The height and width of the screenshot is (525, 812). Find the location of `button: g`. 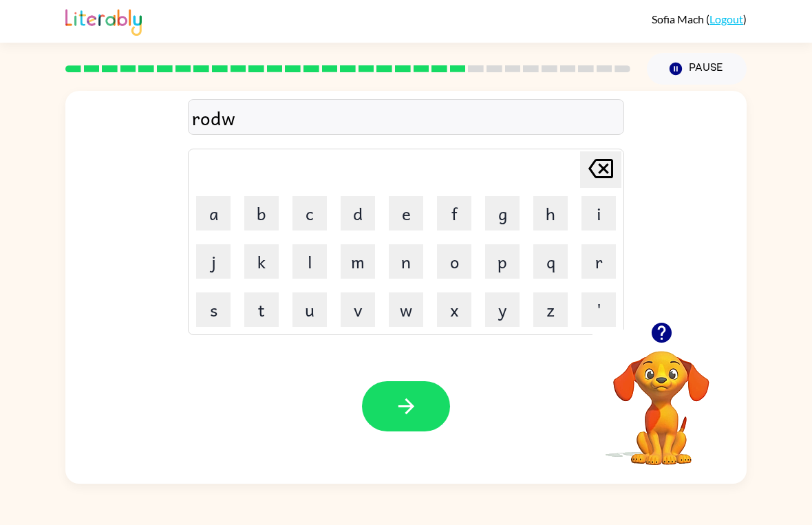

button: g is located at coordinates (502, 213).